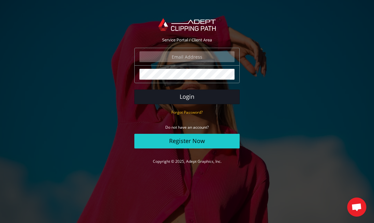 The height and width of the screenshot is (223, 374). Describe the element at coordinates (187, 40) in the screenshot. I see `span: Service Portal / Client Area` at that location.